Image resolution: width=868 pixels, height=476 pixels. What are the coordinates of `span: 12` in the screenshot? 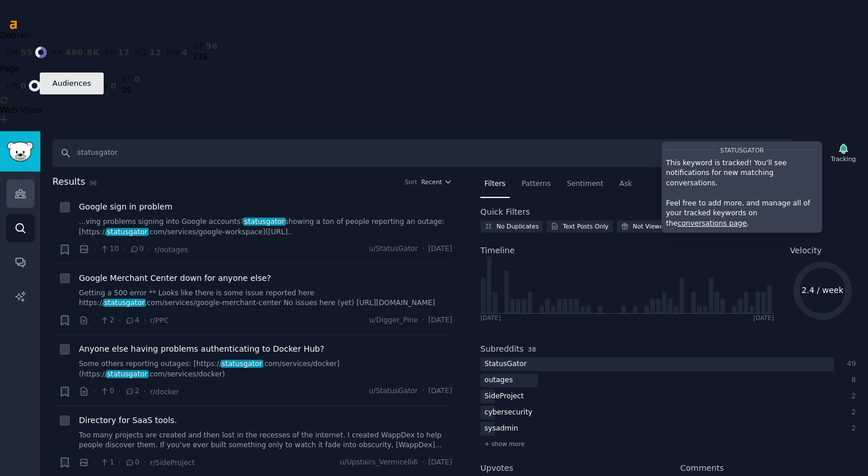 It's located at (155, 52).